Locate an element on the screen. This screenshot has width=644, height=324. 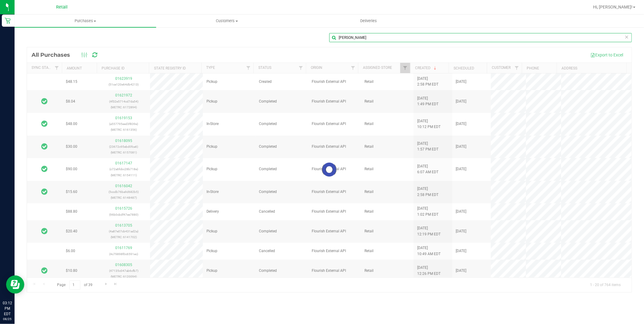
span: Customers is located at coordinates (227, 21).